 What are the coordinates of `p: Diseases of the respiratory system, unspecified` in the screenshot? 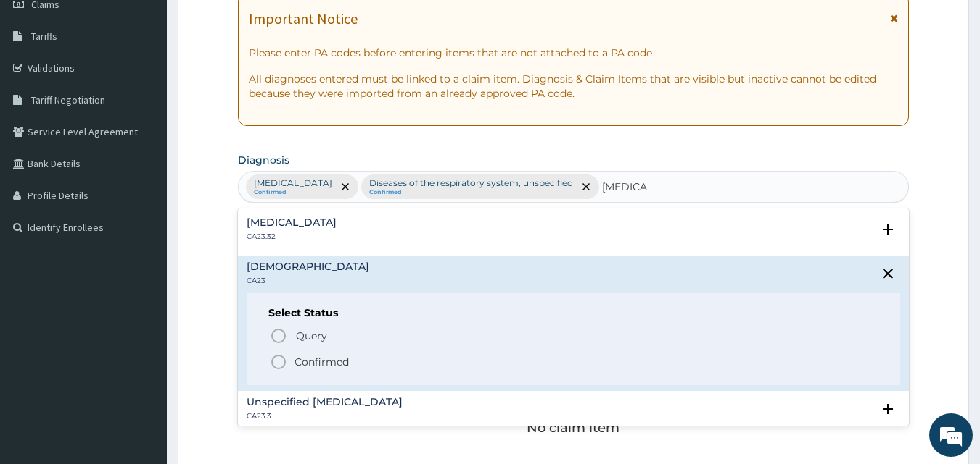 It's located at (470, 183).